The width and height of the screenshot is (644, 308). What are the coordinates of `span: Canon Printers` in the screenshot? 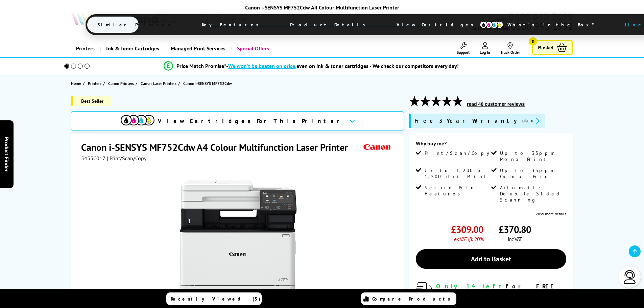 It's located at (121, 83).